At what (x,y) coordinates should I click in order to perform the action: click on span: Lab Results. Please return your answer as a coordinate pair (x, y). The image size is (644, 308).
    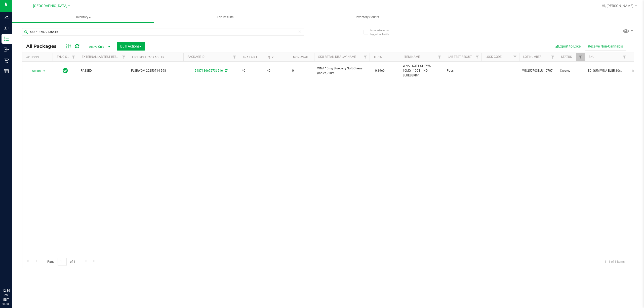
    Looking at the image, I should click on (225, 17).